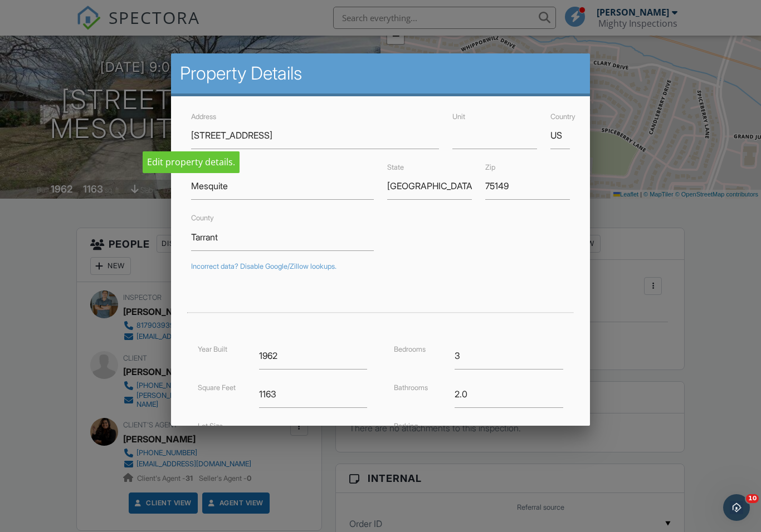 This screenshot has height=532, width=761. I want to click on label: Bathrooms, so click(411, 387).